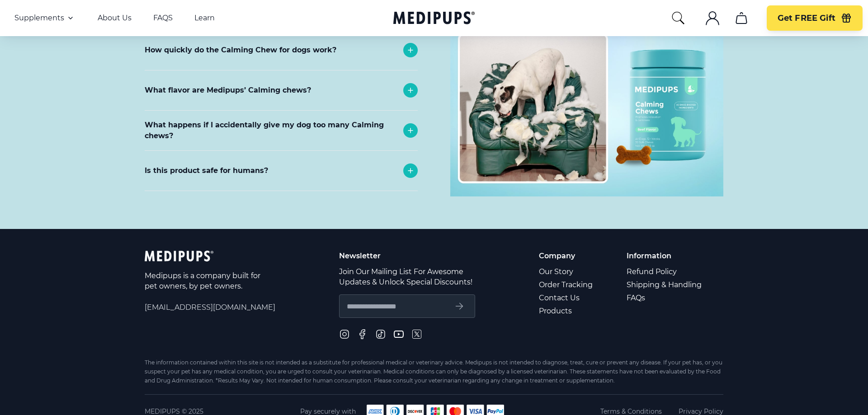 This screenshot has width=868, height=415. What do you see at coordinates (407, 277) in the screenshot?
I see `p: Join Our Mailing List For Awesome Updates & Unlock Special Discounts!` at bounding box center [407, 277].